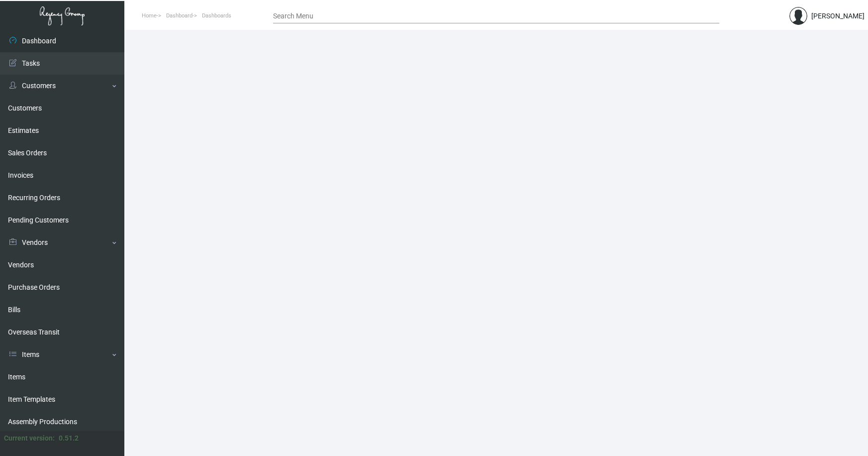  What do you see at coordinates (150, 16) in the screenshot?
I see `span: Home` at bounding box center [150, 16].